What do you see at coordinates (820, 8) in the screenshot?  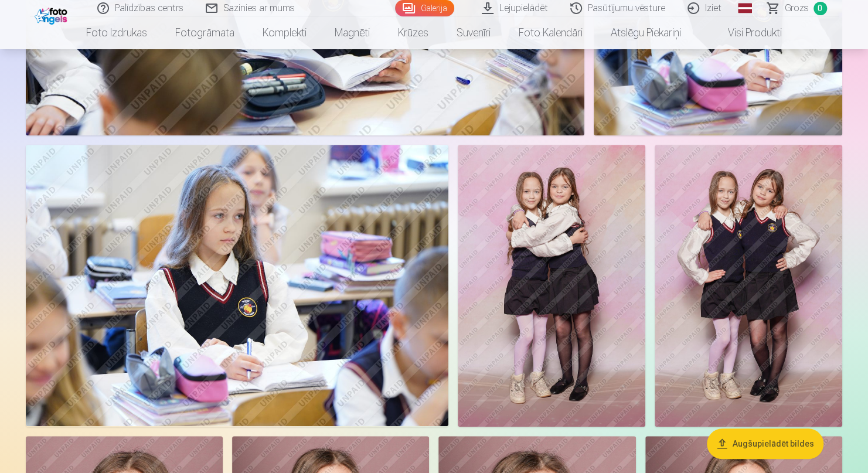 I see `span: 0` at bounding box center [820, 8].